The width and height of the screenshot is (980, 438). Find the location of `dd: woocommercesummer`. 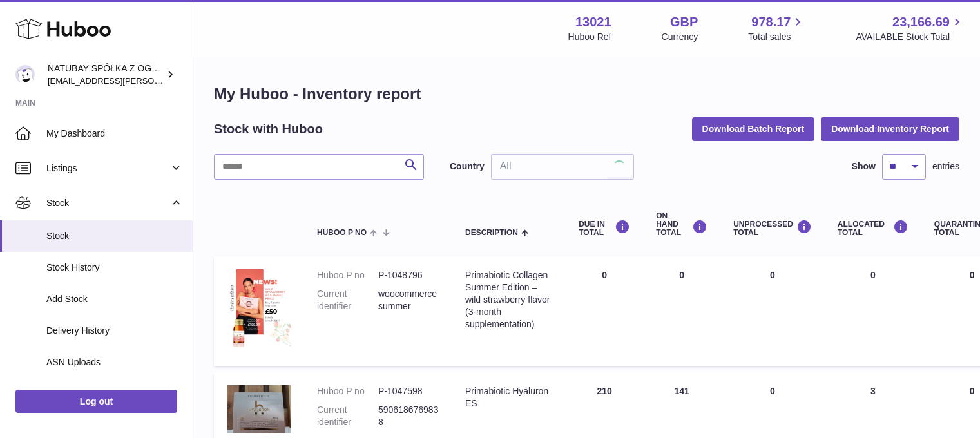

dd: woocommercesummer is located at coordinates (408, 301).